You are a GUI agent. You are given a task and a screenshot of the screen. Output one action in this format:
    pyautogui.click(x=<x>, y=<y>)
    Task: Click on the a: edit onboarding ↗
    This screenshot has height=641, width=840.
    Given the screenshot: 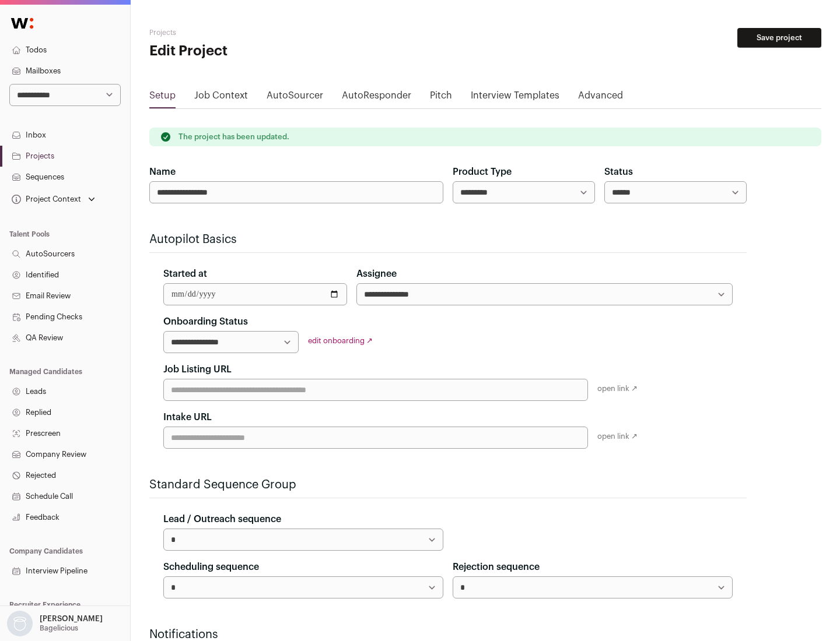 What is the action you would take?
    pyautogui.click(x=340, y=340)
    